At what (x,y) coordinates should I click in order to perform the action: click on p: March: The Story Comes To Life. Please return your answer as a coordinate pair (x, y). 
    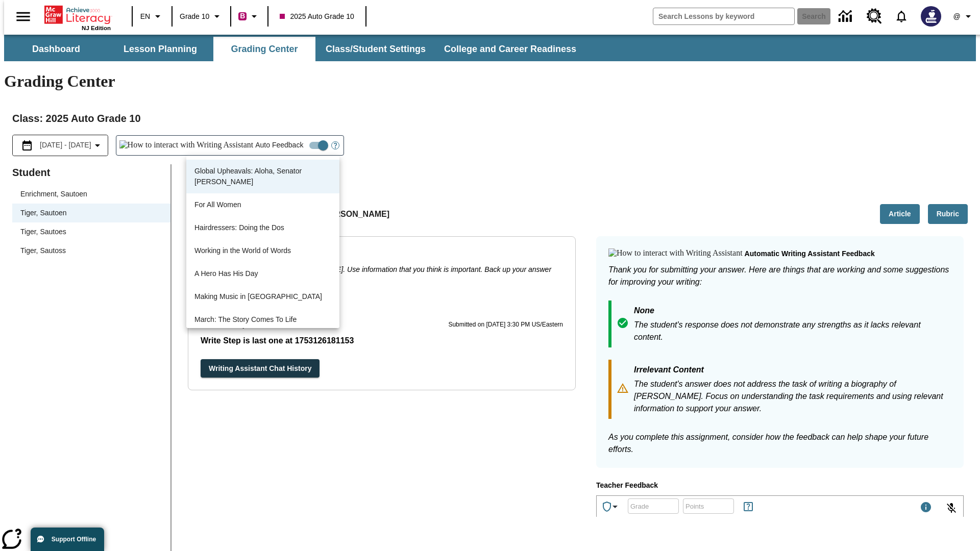
    Looking at the image, I should click on (263, 320).